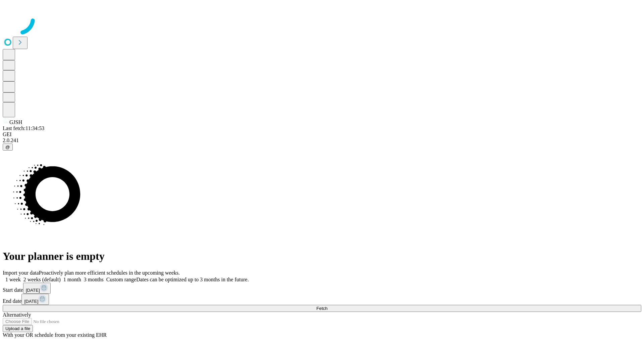 The image size is (644, 363). Describe the element at coordinates (322, 140) in the screenshot. I see `div: 2.0.241` at that location.